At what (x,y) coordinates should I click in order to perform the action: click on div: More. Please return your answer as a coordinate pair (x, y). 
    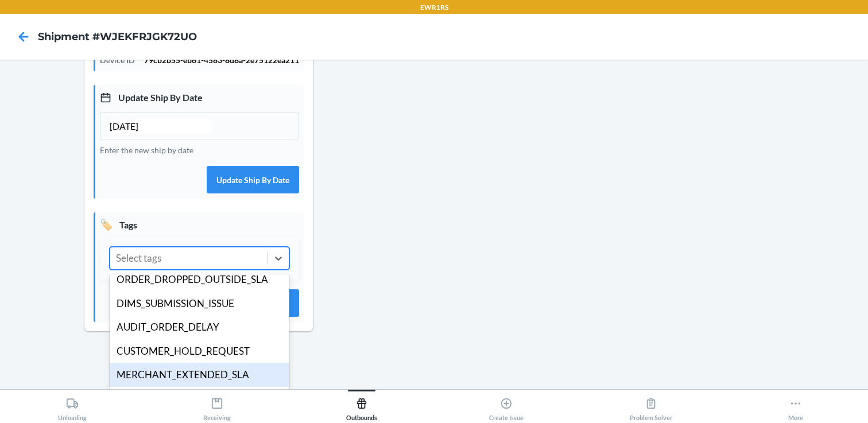
    Looking at the image, I should click on (795, 407).